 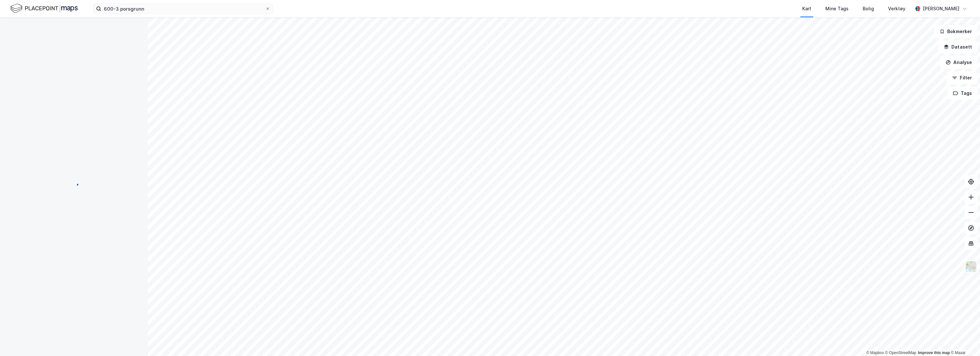 What do you see at coordinates (44, 8) in the screenshot?
I see `img: logo.f888ab2527a4732fd821a326f86c7f29.svg` at bounding box center [44, 8].